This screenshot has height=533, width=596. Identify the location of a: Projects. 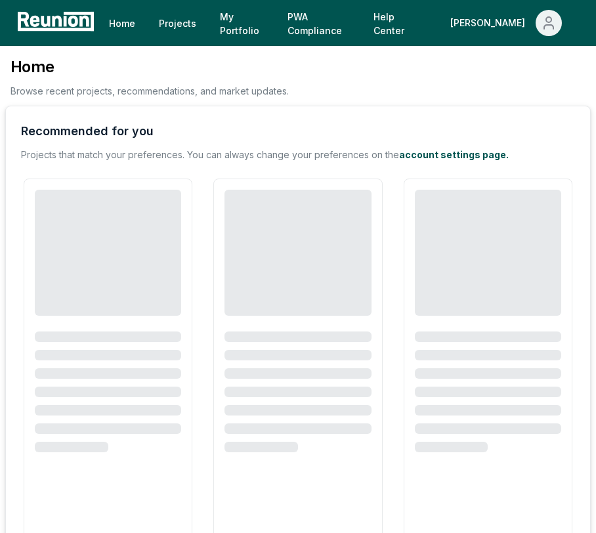
(177, 23).